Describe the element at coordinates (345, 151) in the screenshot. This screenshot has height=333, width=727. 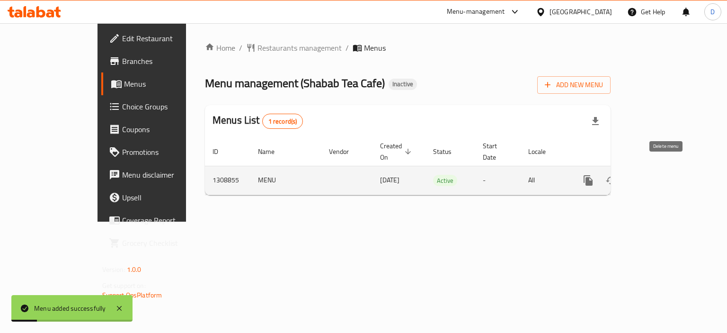
I see `span: Vendor` at that location.